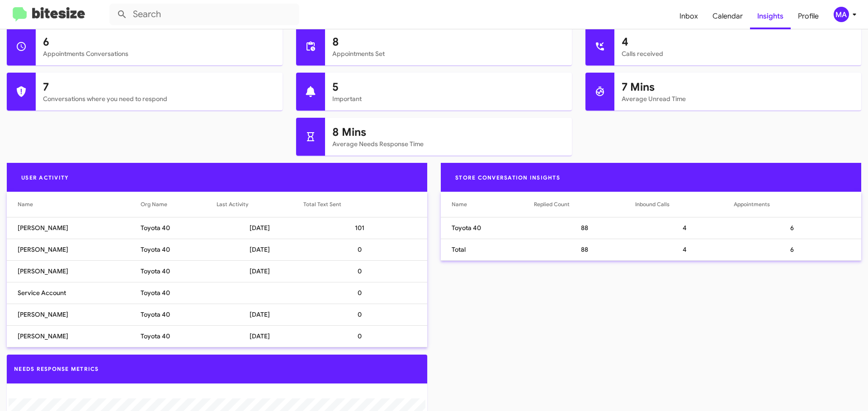  Describe the element at coordinates (508, 177) in the screenshot. I see `span: Store Conversation Insights` at that location.